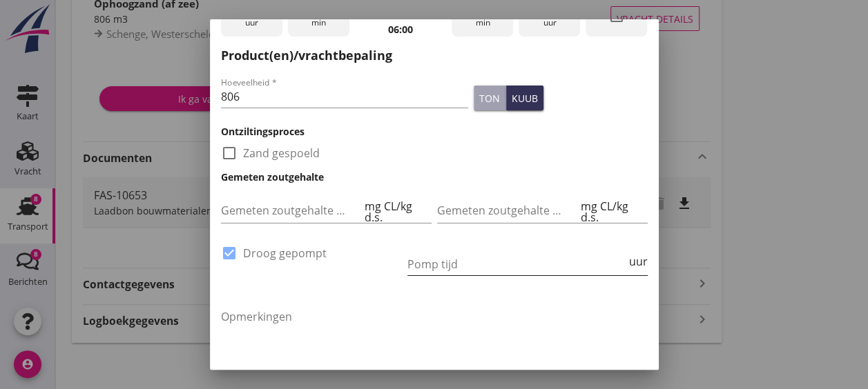  What do you see at coordinates (490, 98) in the screenshot?
I see `button: ton` at bounding box center [490, 98].